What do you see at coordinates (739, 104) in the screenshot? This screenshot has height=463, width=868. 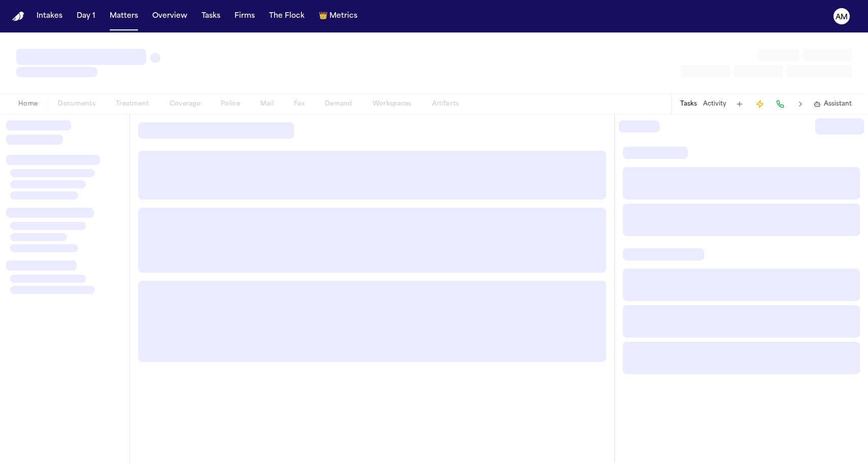 I see `button: Add Task` at bounding box center [739, 104].